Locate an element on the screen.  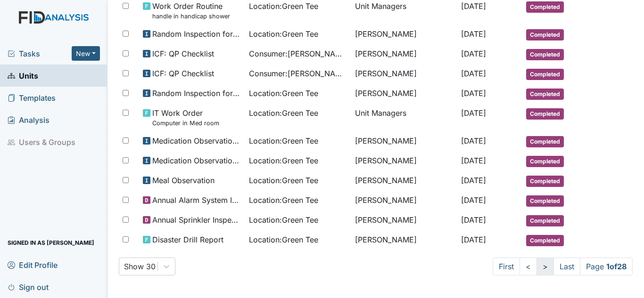
nav: task-pagination is located at coordinates (563, 266).